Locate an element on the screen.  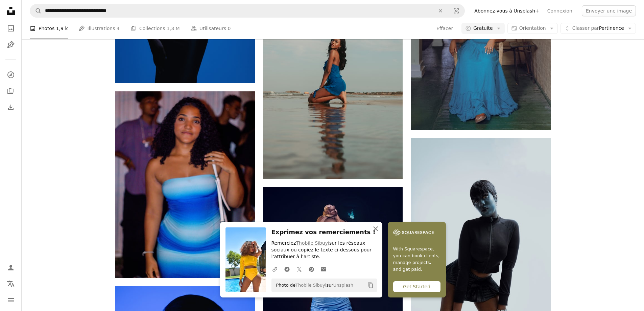
a: Explorer is located at coordinates (11, 75).